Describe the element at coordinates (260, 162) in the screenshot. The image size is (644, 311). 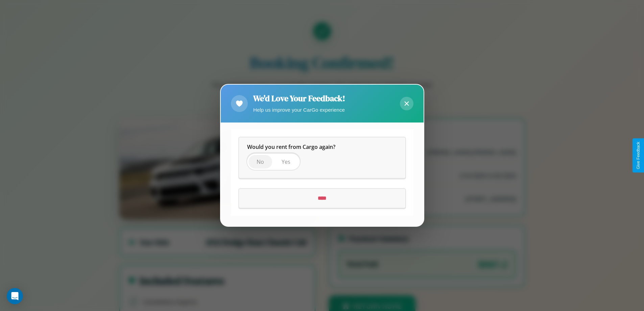
I see `span: No` at that location.